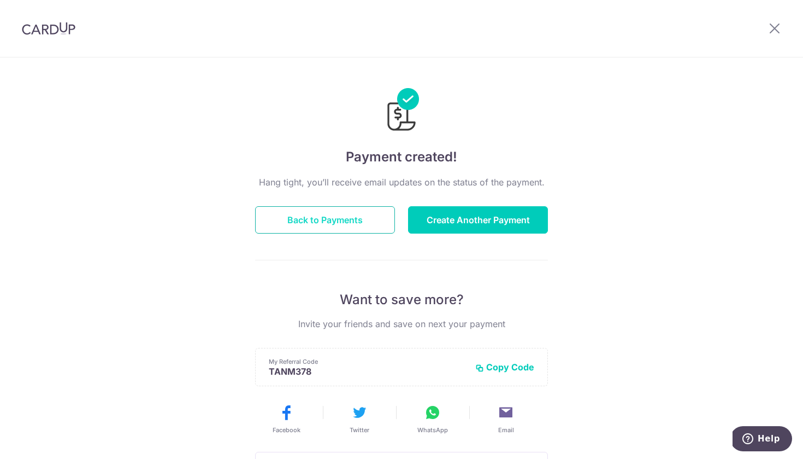 Image resolution: width=803 pixels, height=459 pixels. What do you see at coordinates (360, 419) in the screenshot?
I see `button: Twitter` at bounding box center [360, 419].